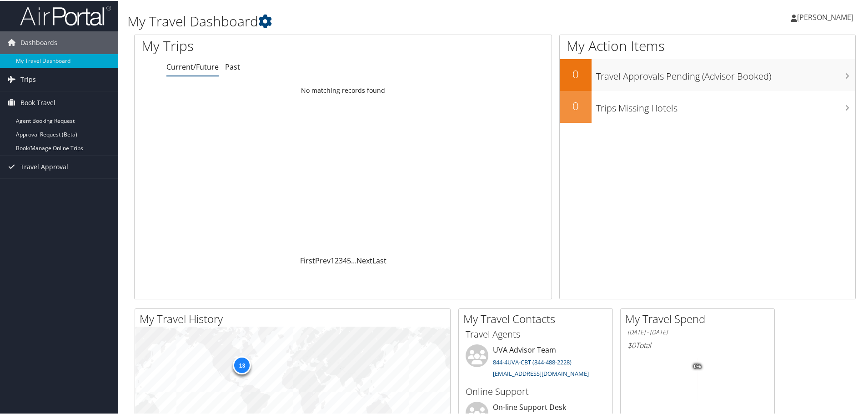  Describe the element at coordinates (28, 79) in the screenshot. I see `span: Trips` at that location.